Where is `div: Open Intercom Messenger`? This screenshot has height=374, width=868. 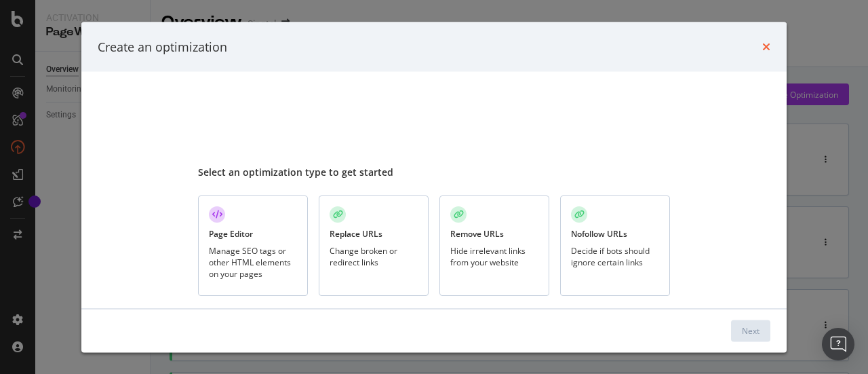
div: Open Intercom Messenger is located at coordinates (838, 344).